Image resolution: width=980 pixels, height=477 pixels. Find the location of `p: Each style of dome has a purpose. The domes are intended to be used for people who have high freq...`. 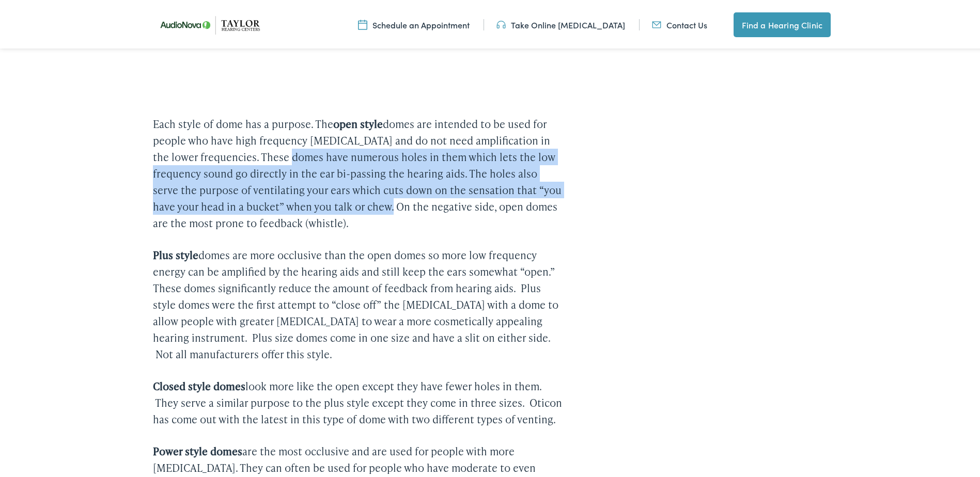

p: Each style of dome has a purpose. The domes are intended to be used for people who have high freq... is located at coordinates (358, 172).